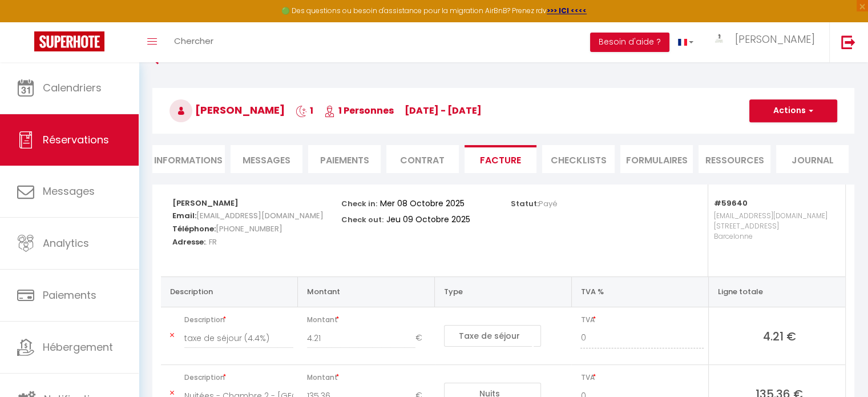 This screenshot has width=868, height=397. What do you see at coordinates (344, 159) in the screenshot?
I see `li: Paiements` at bounding box center [344, 159].